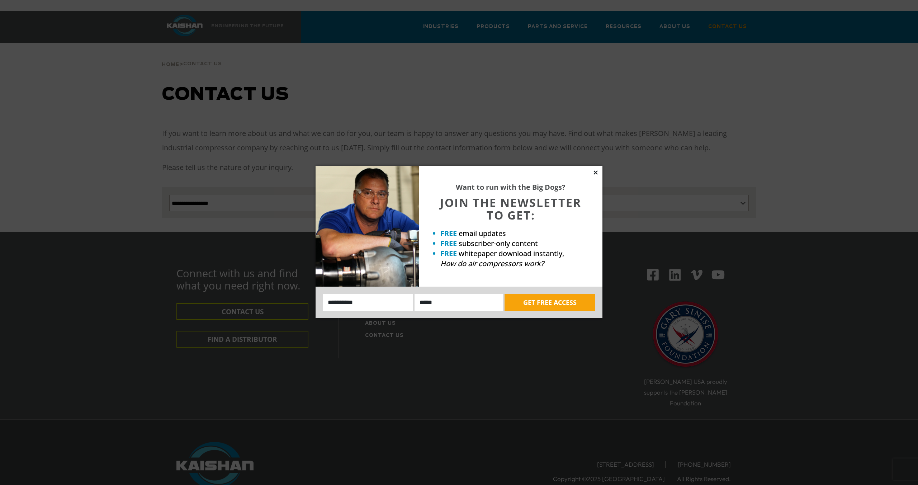  Describe the element at coordinates (498, 243) in the screenshot. I see `span: subscriber-only content` at that location.